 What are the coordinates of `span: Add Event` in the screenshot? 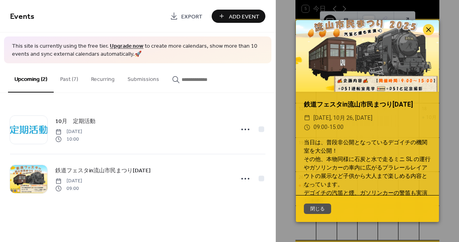 It's located at (244, 16).